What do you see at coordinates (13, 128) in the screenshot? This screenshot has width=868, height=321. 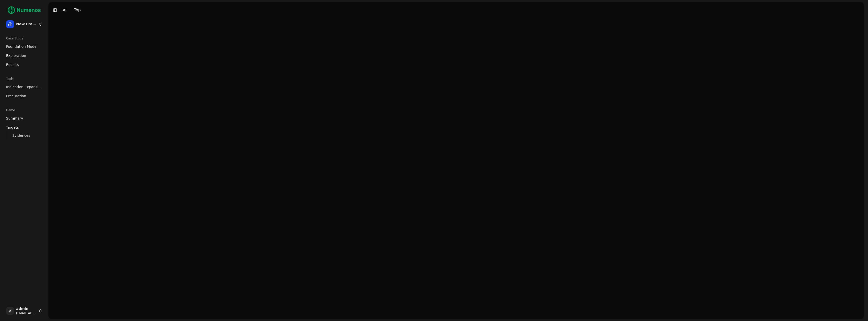 I see `span: Targets` at bounding box center [13, 128].